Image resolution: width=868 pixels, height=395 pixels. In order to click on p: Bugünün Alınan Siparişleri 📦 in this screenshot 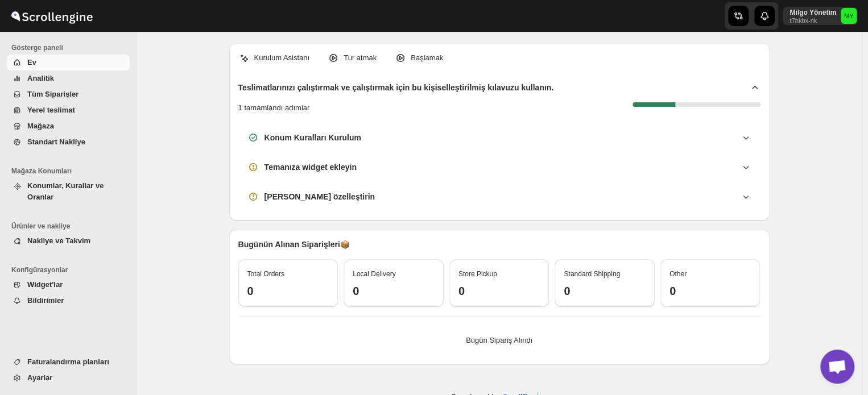, I will do `click(499, 245)`.